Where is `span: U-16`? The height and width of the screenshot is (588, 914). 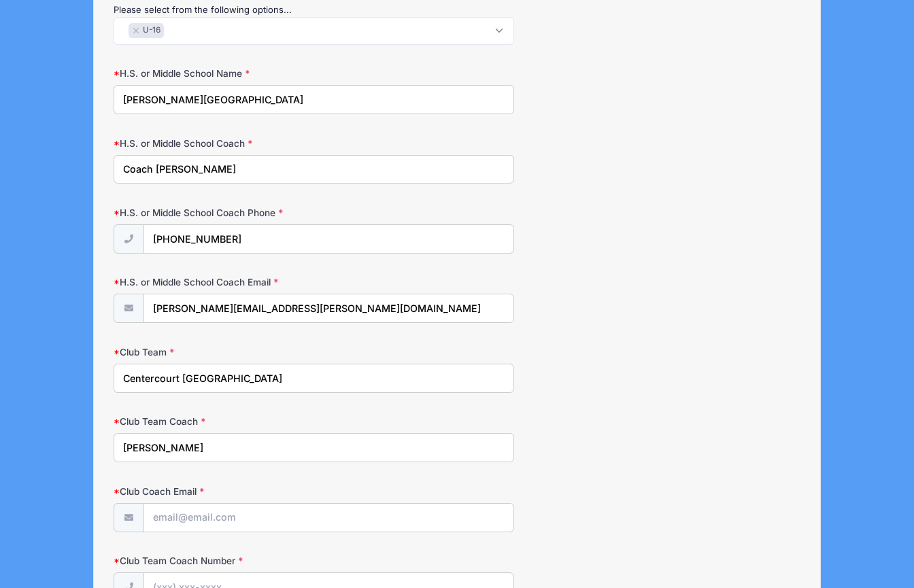 span: U-16 is located at coordinates (152, 30).